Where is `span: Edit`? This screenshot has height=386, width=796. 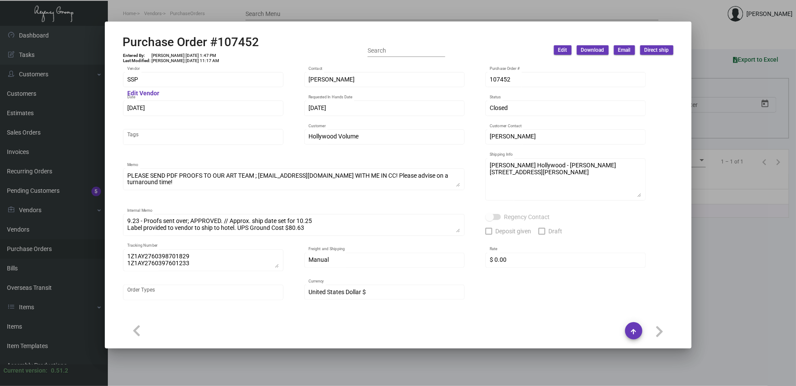 span: Edit is located at coordinates (563, 50).